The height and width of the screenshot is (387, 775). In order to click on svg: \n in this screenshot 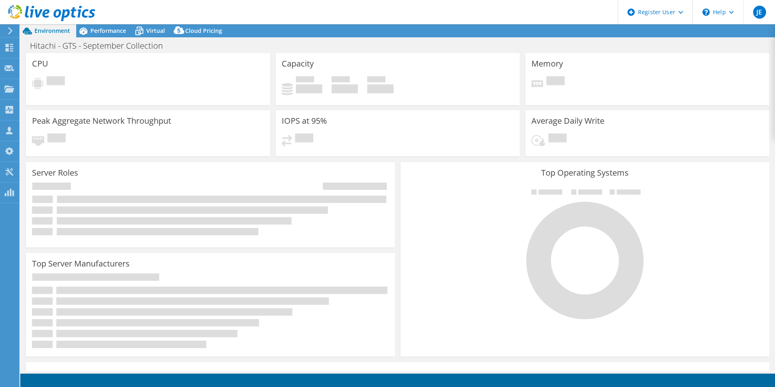, I will do `click(706, 12)`.